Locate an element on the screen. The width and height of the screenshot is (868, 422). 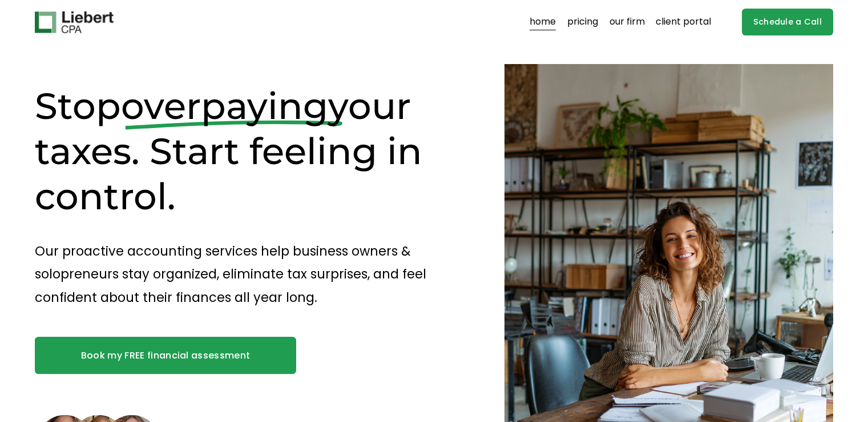
a: our firm is located at coordinates (628, 23).